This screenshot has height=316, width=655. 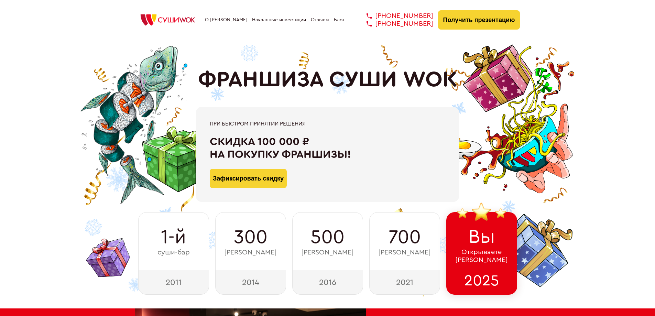 I want to click on button: Зафиксировать скидку, so click(x=248, y=178).